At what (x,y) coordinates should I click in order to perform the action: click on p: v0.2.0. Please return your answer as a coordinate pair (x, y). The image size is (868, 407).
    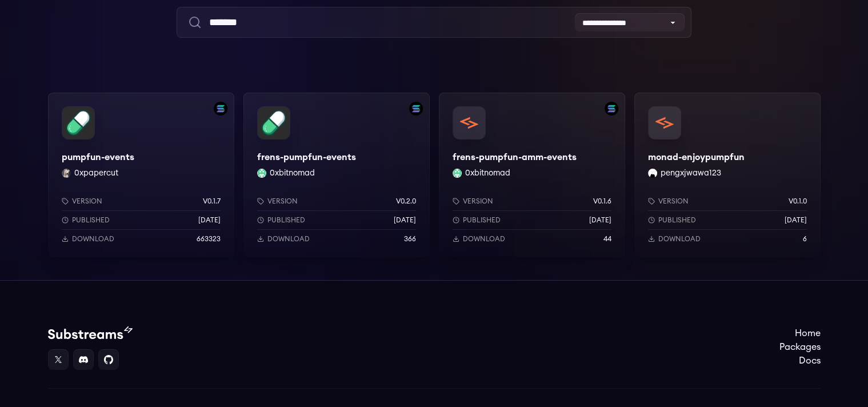
    Looking at the image, I should click on (406, 202).